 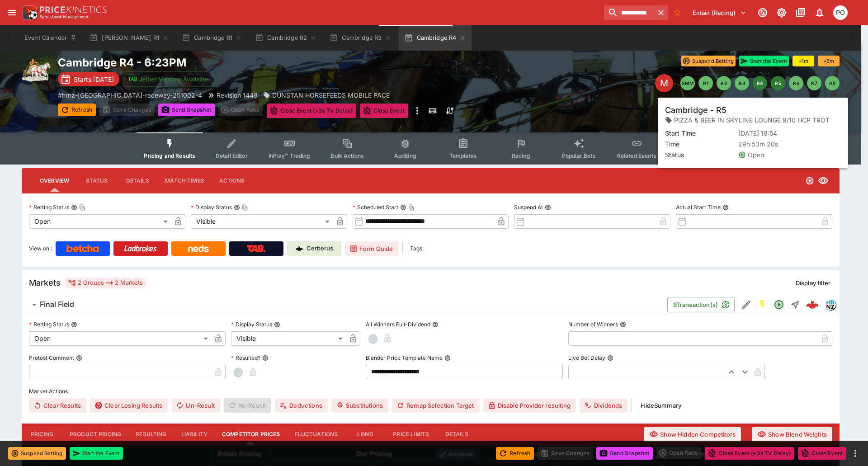 I want to click on button: R3, so click(x=742, y=83).